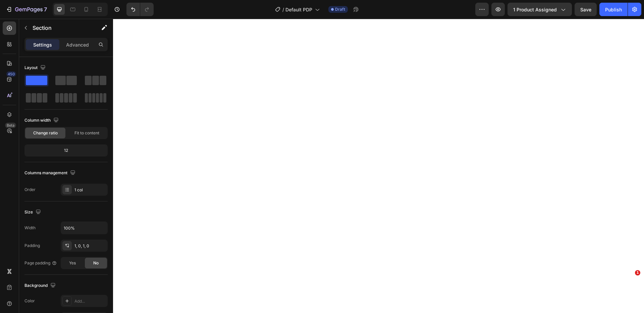  I want to click on div: 450, so click(11, 74).